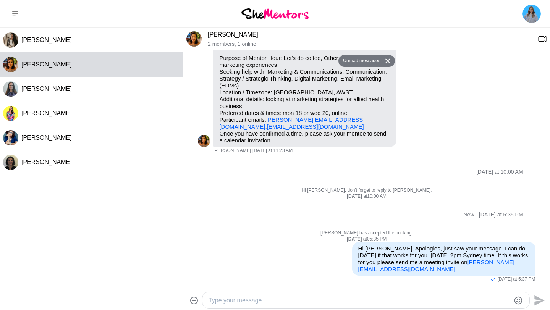 Image resolution: width=550 pixels, height=310 pixels. What do you see at coordinates (532, 14) in the screenshot?
I see `a: Mona Swarup` at bounding box center [532, 14].